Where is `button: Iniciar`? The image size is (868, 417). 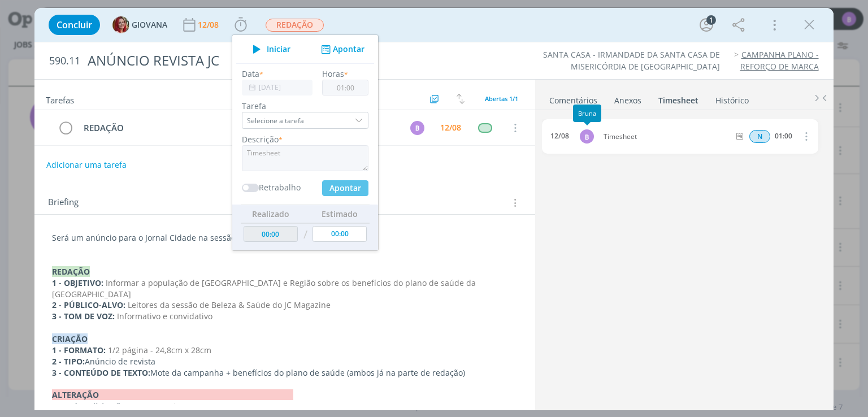
button: Iniciar is located at coordinates (268, 50).